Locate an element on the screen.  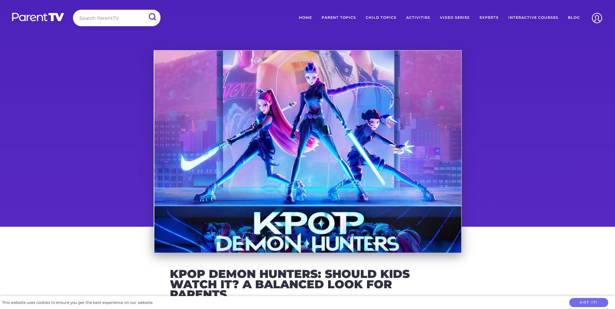
img: Account is located at coordinates (597, 18).